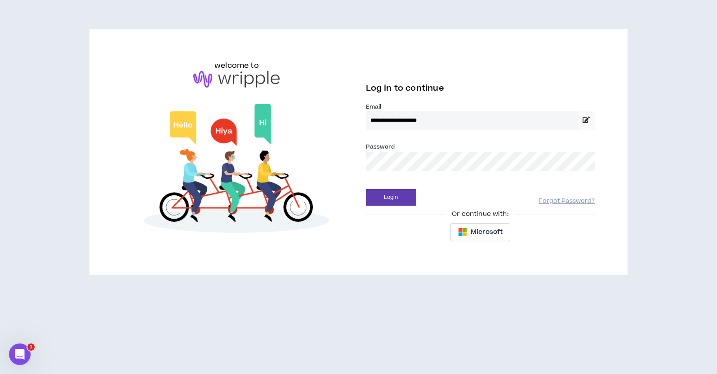 This screenshot has width=717, height=374. I want to click on button: Login, so click(391, 197).